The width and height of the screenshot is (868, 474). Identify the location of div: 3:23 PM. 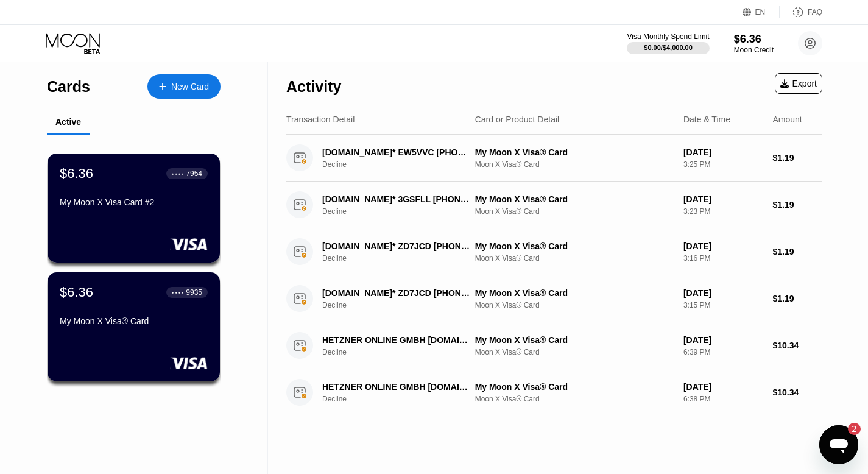
(723, 211).